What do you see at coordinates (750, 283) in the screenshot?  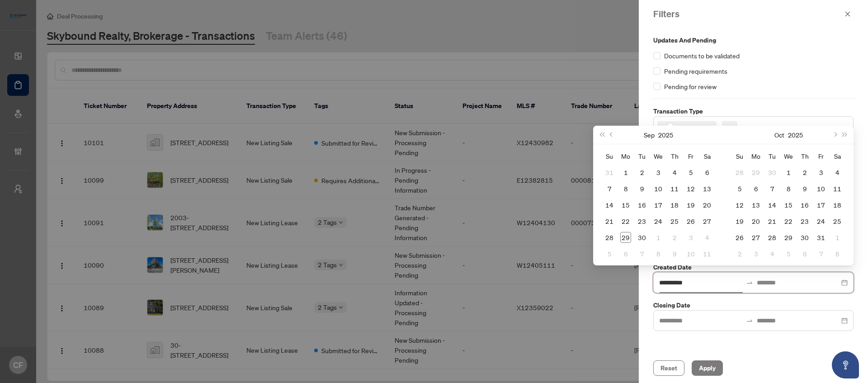 I see `span: to` at bounding box center [750, 283].